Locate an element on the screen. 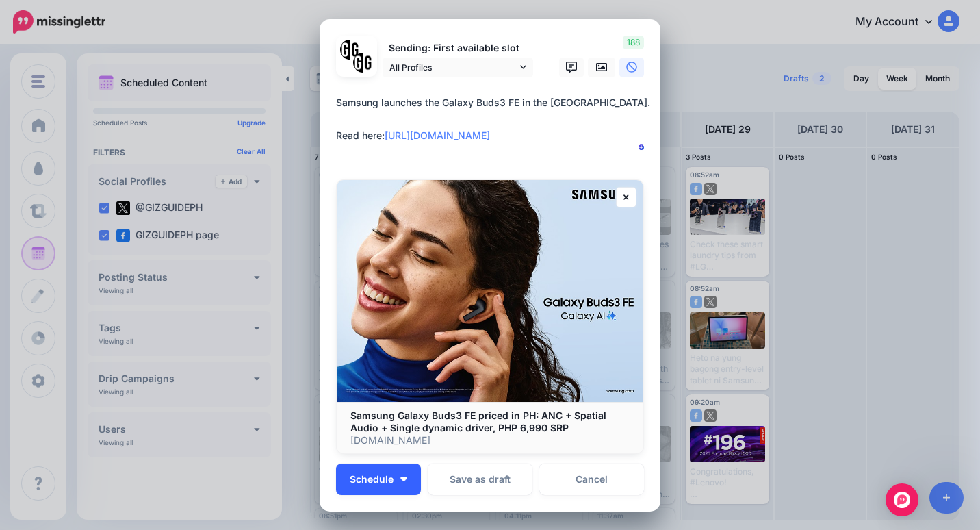 The height and width of the screenshot is (530, 980). button: Schedule is located at coordinates (378, 479).